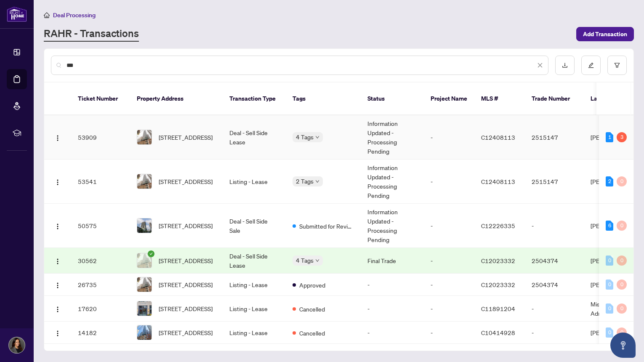  Describe the element at coordinates (323, 99) in the screenshot. I see `th: Tags` at that location.